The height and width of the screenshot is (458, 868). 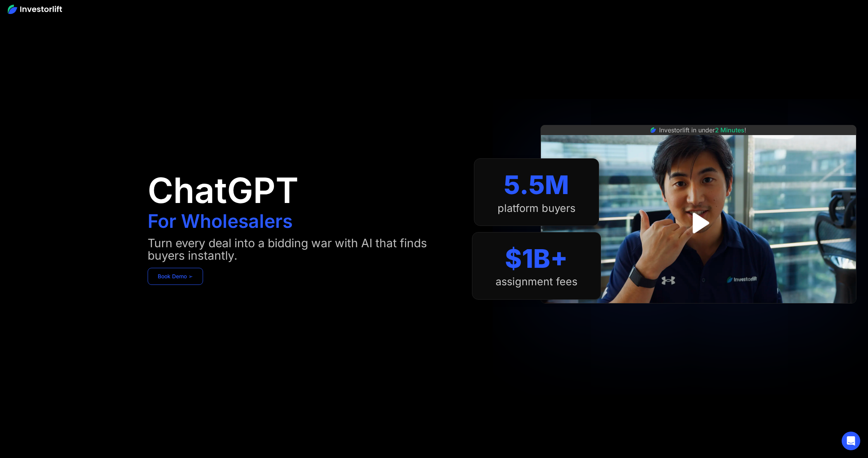 I want to click on div: assignment fees, so click(x=536, y=281).